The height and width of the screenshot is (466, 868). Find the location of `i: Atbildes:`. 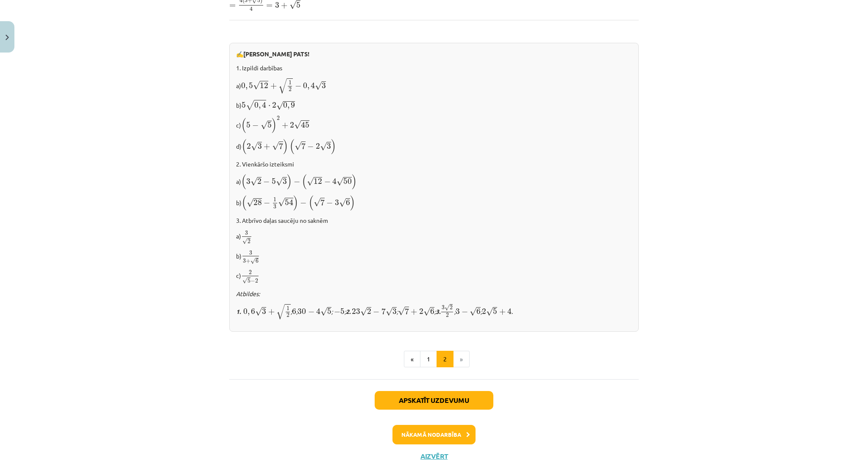

i: Atbildes: is located at coordinates (248, 294).